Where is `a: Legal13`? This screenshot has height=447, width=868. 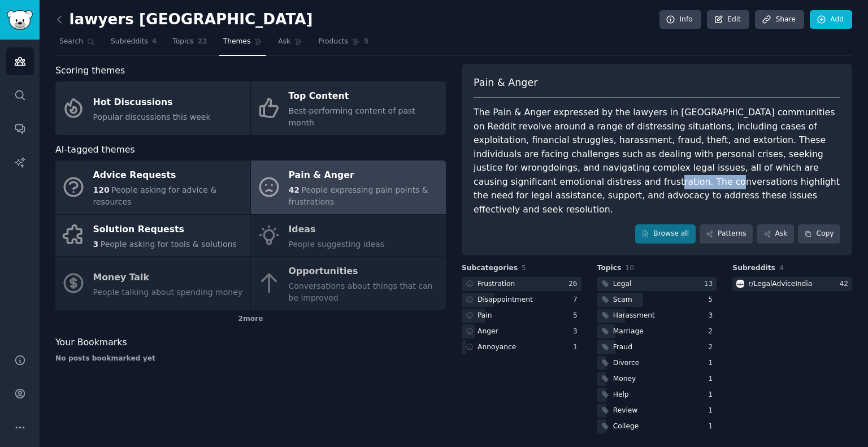 a: Legal13 is located at coordinates (657, 284).